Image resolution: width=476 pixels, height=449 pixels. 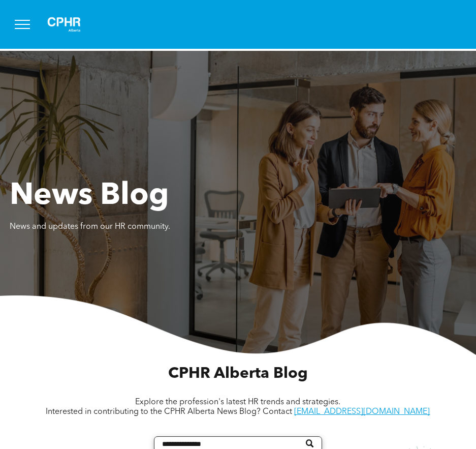 I want to click on span: News and updates from our HR community., so click(x=90, y=227).